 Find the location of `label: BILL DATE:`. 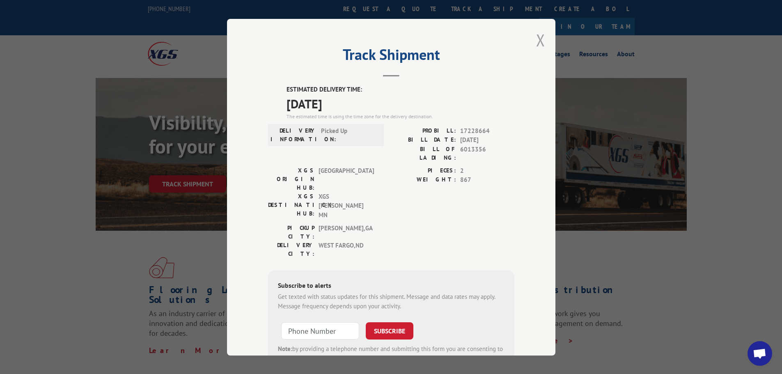

label: BILL DATE: is located at coordinates (424, 140).